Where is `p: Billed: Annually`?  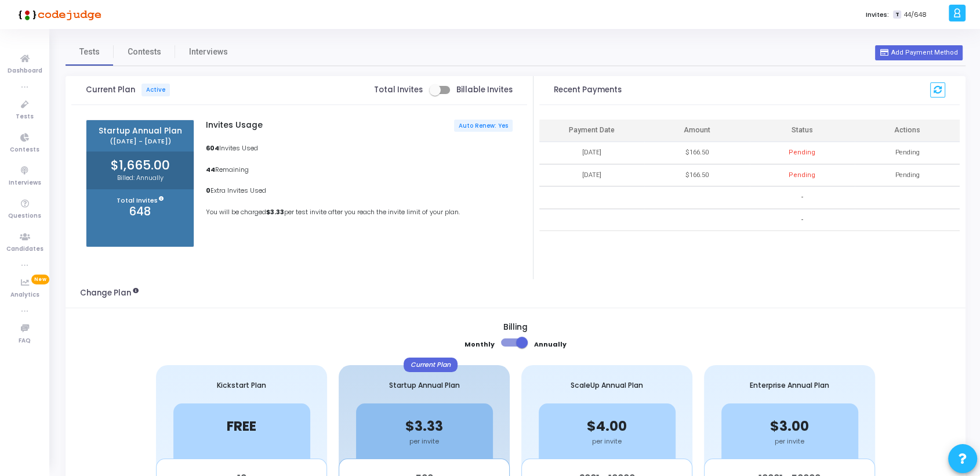 p: Billed: Annually is located at coordinates (140, 177).